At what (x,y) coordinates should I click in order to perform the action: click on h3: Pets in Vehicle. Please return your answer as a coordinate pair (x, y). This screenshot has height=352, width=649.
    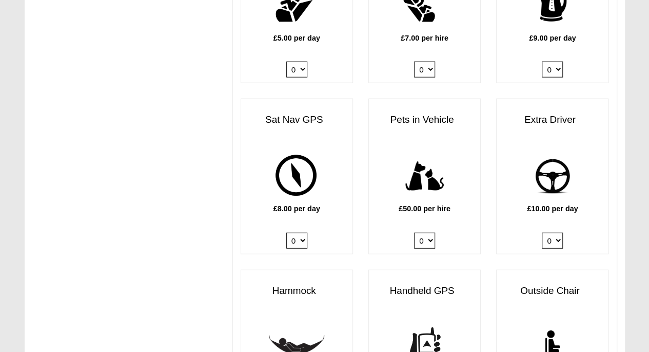
    Looking at the image, I should click on (424, 120).